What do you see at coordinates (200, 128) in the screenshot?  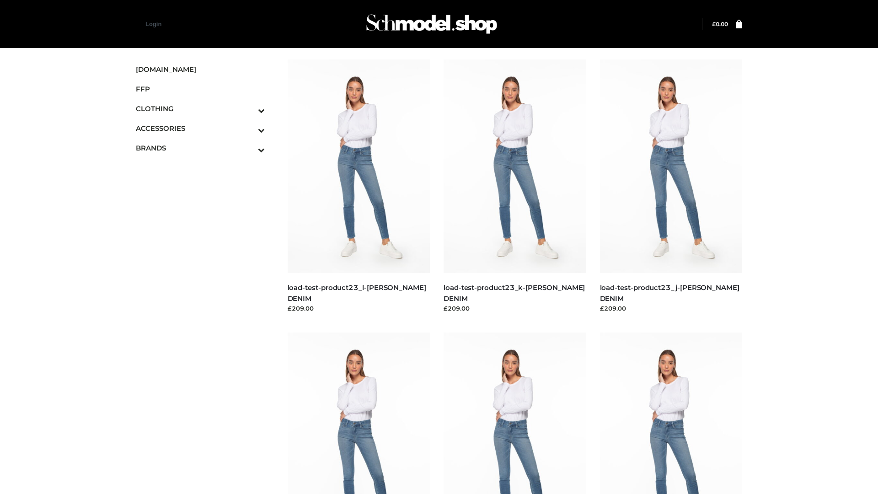 I see `span: ACCESSORIES` at bounding box center [200, 128].